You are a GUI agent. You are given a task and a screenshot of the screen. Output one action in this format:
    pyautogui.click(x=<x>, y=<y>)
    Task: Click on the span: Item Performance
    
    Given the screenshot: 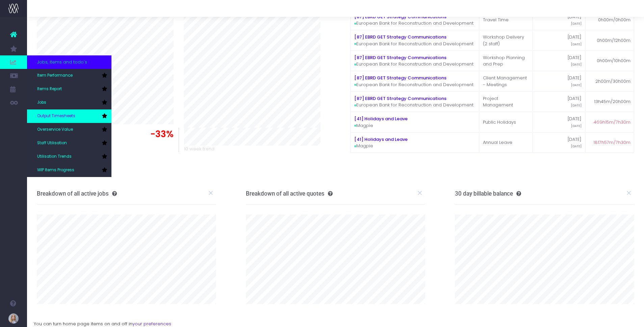 What is the action you would take?
    pyautogui.click(x=55, y=76)
    